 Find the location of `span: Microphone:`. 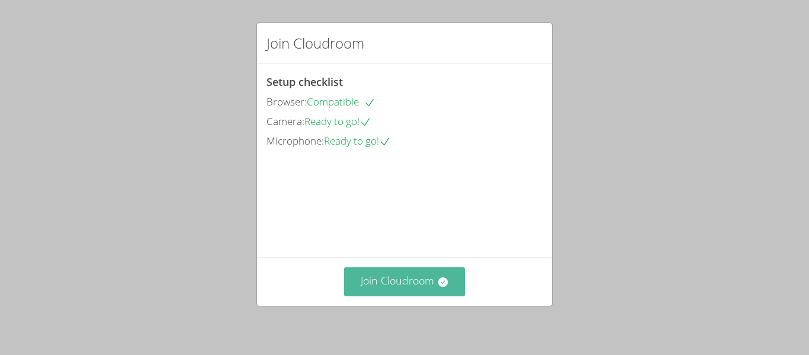

span: Microphone: is located at coordinates (295, 140).